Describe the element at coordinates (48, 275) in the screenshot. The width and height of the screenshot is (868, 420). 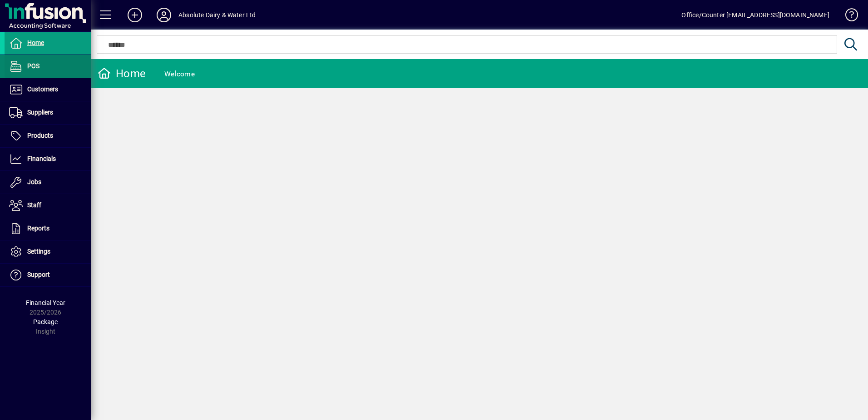
I see `a: Support` at that location.